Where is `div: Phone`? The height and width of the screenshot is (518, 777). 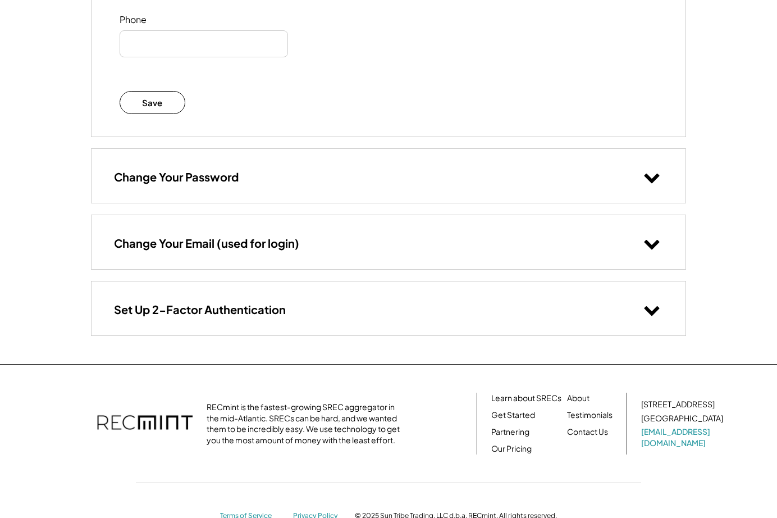
div: Phone is located at coordinates (176, 20).